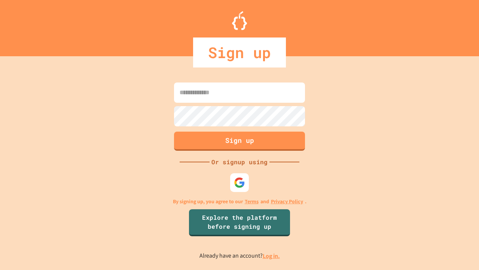 This screenshot has width=479, height=270. What do you see at coordinates (240, 201) in the screenshot?
I see `p: By signing up, you agree to our and .` at bounding box center [240, 201].